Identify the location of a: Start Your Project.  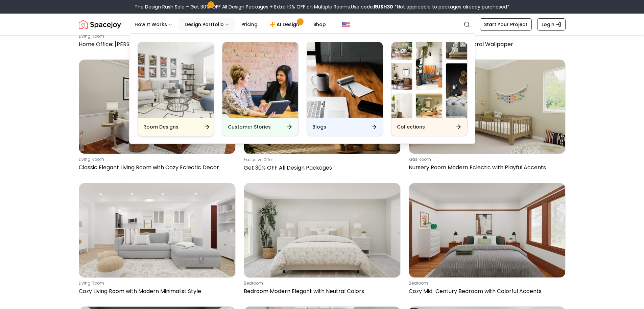
(506, 24).